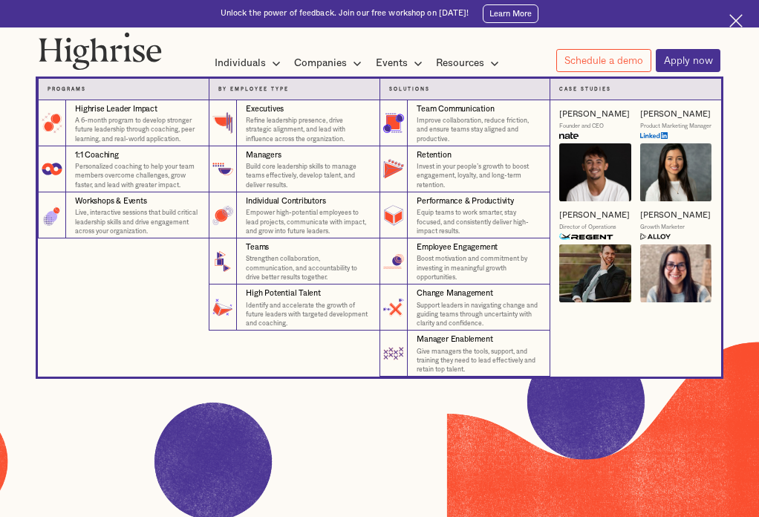 This screenshot has width=759, height=517. What do you see at coordinates (123, 169) in the screenshot?
I see `a: 1:1 CoachingPersonalized coaching to help your team members overcome challenges, grow faster, and...` at bounding box center [123, 169].